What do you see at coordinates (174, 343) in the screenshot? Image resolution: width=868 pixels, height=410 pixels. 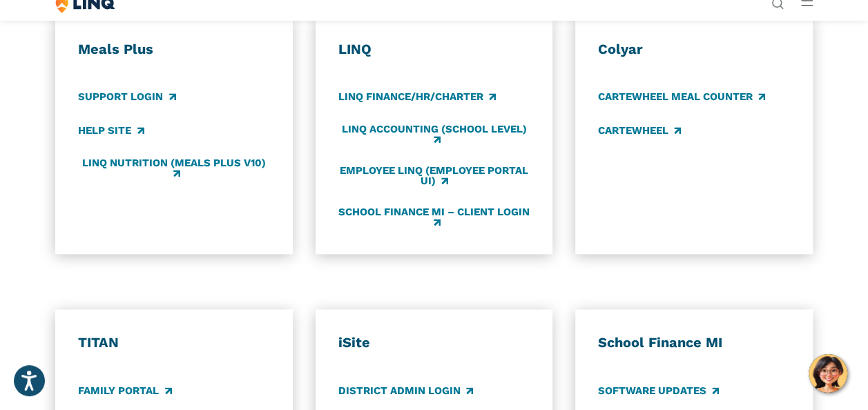 I see `h3: TITAN` at bounding box center [174, 343].